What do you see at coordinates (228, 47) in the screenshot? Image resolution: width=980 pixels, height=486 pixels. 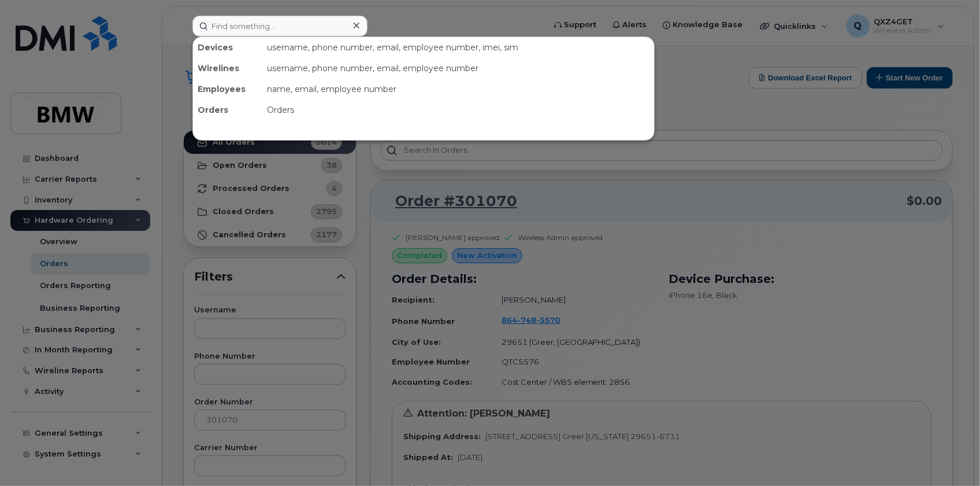 I see `div: Devices` at bounding box center [228, 47].